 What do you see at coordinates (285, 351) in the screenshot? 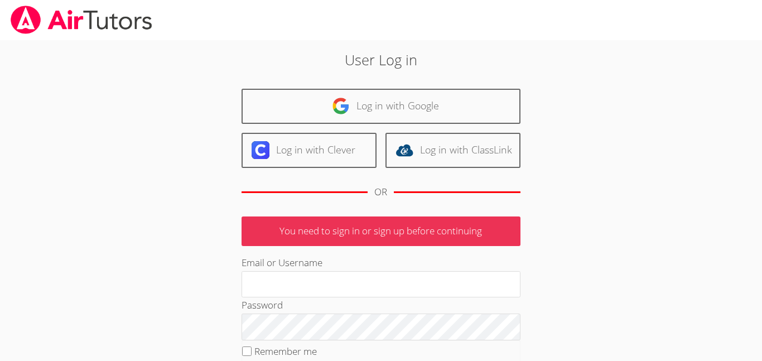
I see `label: Remember me` at bounding box center [285, 351].